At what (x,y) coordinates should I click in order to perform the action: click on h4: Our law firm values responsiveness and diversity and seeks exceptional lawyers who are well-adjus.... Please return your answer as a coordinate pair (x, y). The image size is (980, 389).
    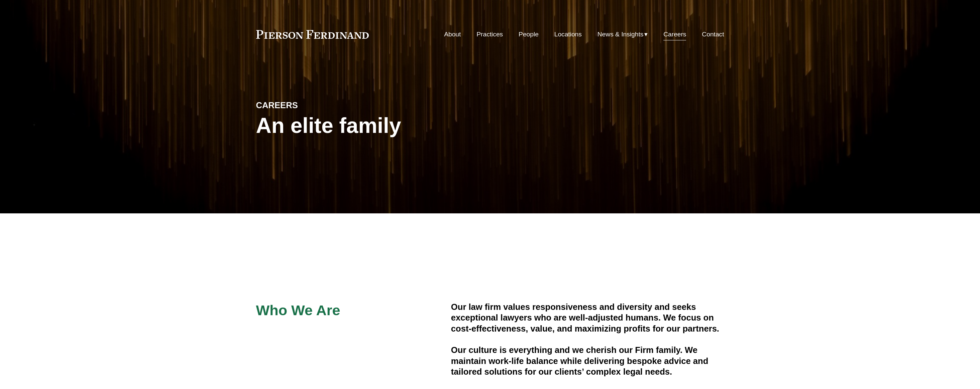
    Looking at the image, I should click on (588, 318).